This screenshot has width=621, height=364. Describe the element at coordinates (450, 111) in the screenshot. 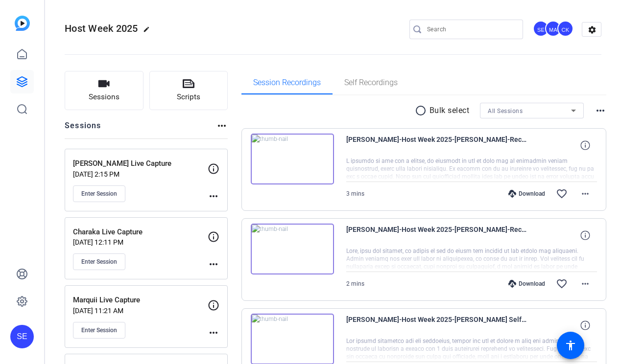

I see `p: Bulk select` at that location.